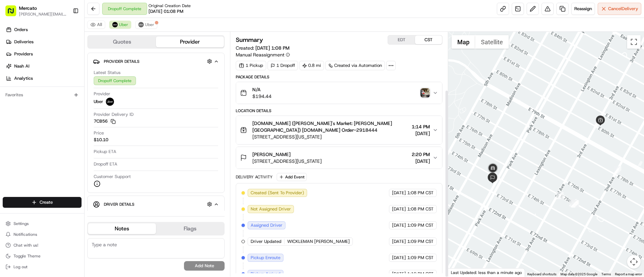  Describe the element at coordinates (260, 55) in the screenshot. I see `span: Manual Reassignment` at that location.